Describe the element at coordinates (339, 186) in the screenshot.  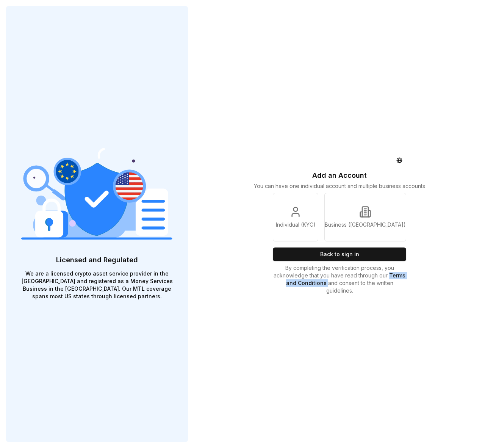
I see `p: You can have one individual account and multiple business accounts` at that location.